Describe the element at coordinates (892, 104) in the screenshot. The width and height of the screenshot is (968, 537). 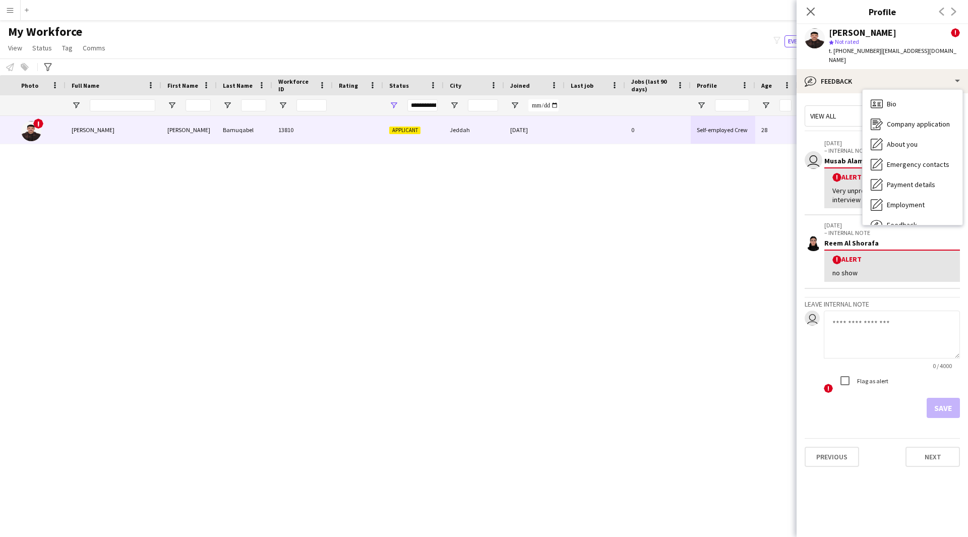
I see `span: Bio` at that location.